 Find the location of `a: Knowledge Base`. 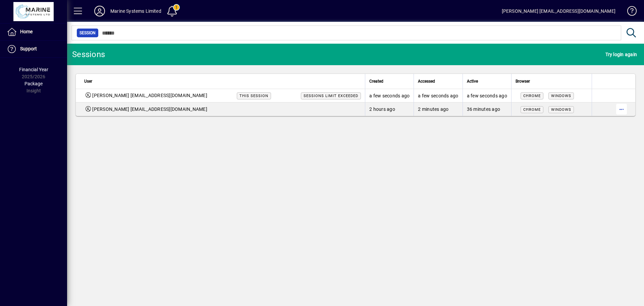

a: Knowledge Base is located at coordinates (629, 12).